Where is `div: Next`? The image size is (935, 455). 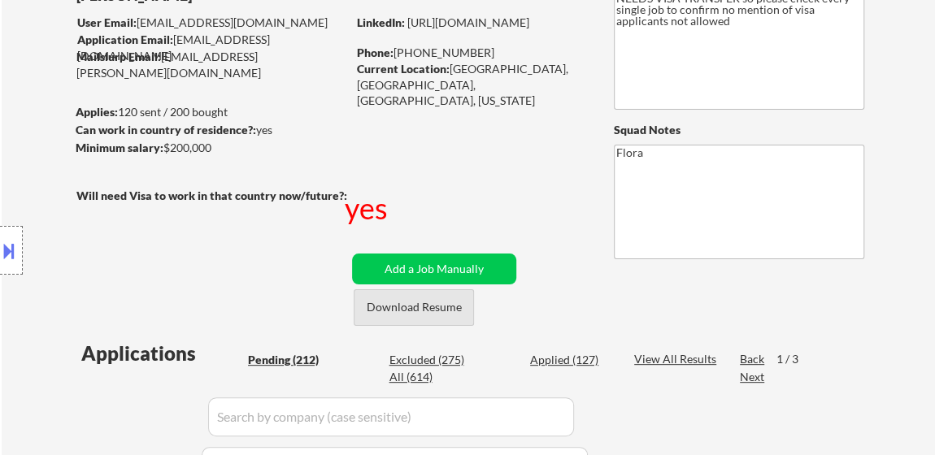
div: Next is located at coordinates (753, 377).